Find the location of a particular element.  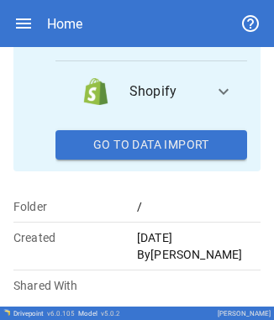

div: Drivepoint is located at coordinates (44, 313).